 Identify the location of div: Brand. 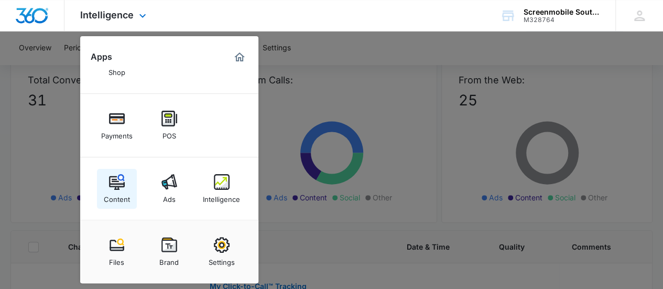
(169, 259).